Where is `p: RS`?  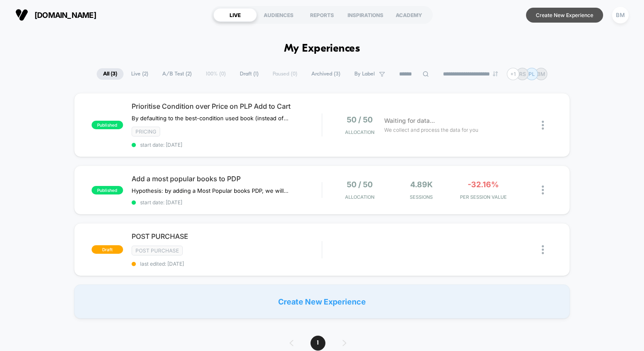
p: RS is located at coordinates (522, 74).